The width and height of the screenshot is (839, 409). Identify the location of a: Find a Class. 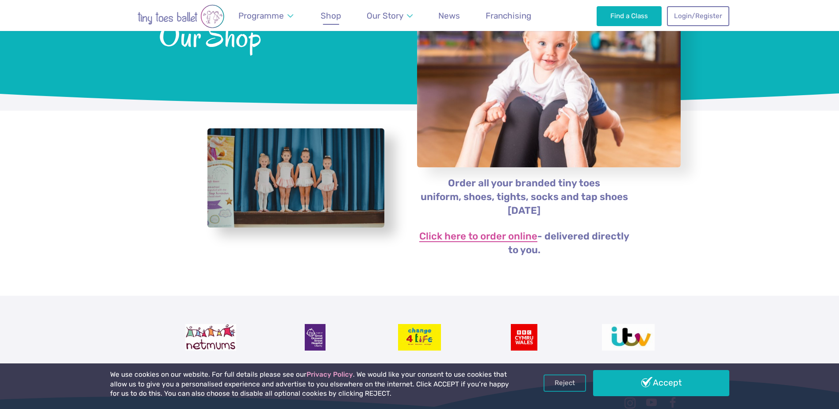
(629, 16).